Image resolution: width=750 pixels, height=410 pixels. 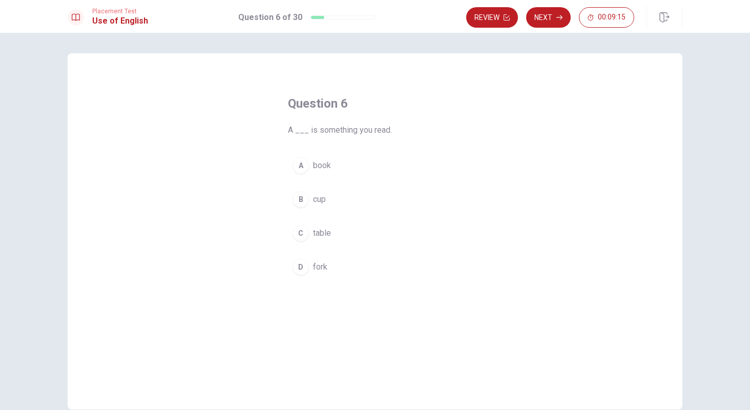 I want to click on span: cup, so click(x=319, y=199).